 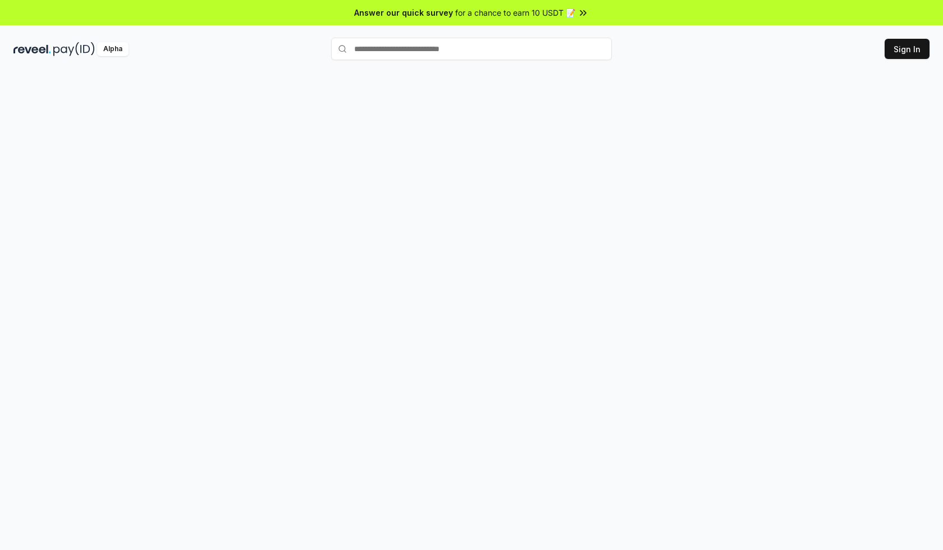 I want to click on div: Alpha, so click(x=113, y=49).